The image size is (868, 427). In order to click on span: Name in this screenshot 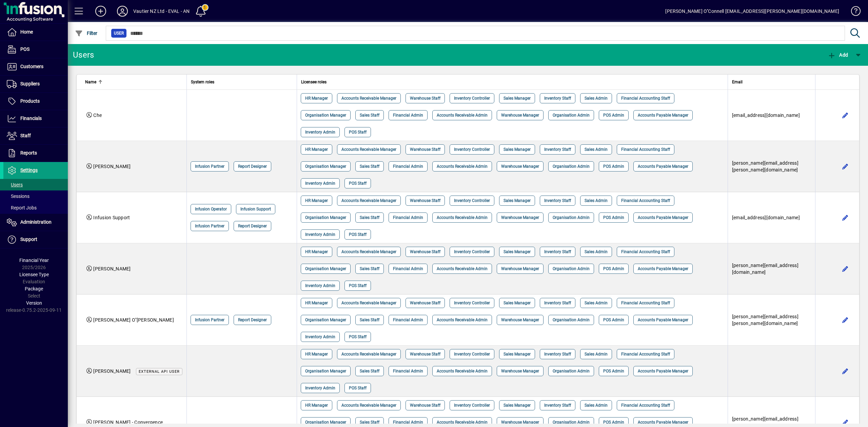, I will do `click(90, 82)`.